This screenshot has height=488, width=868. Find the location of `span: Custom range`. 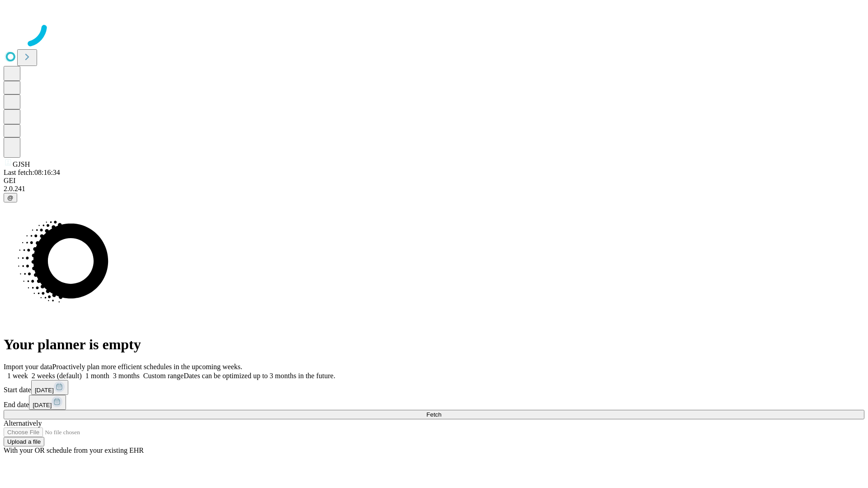

span: Custom range is located at coordinates (163, 375).